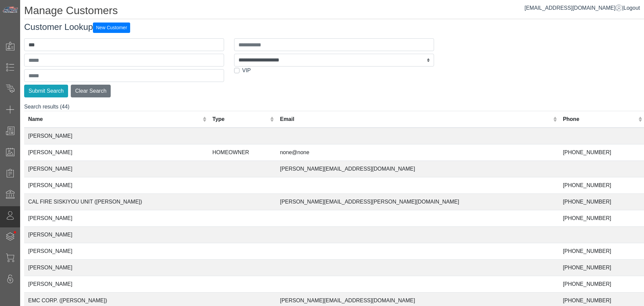 This screenshot has height=306, width=644. Describe the element at coordinates (114, 119) in the screenshot. I see `div: Name` at that location.